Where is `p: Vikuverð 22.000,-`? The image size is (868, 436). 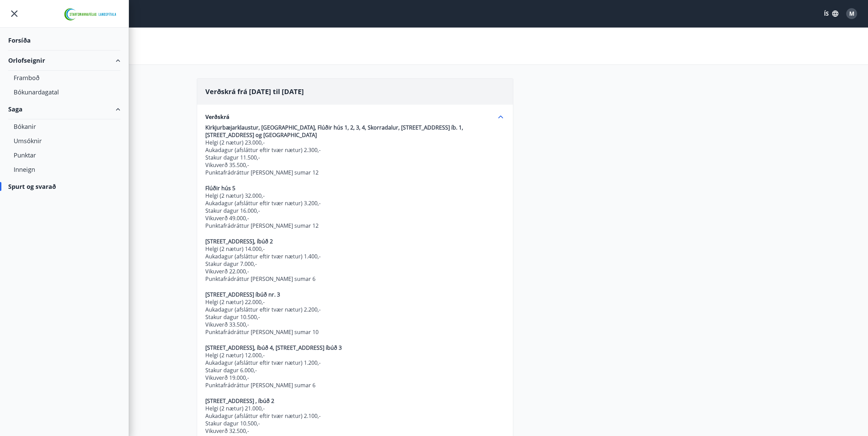 p: Vikuverð 22.000,- is located at coordinates (355, 271).